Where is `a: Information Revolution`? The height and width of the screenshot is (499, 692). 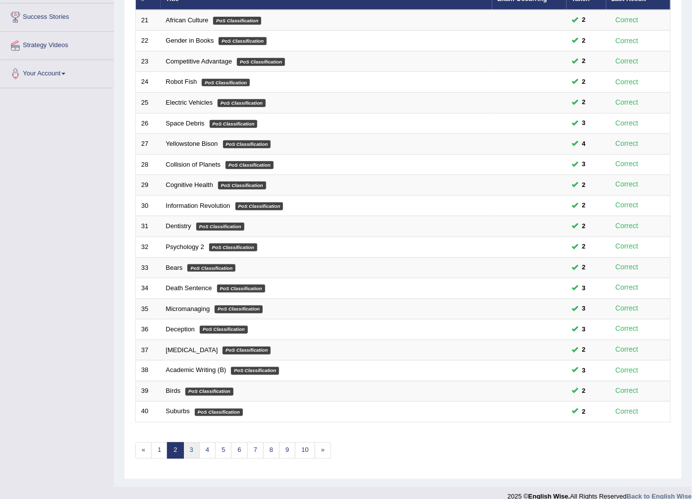
a: Information Revolution is located at coordinates (198, 205).